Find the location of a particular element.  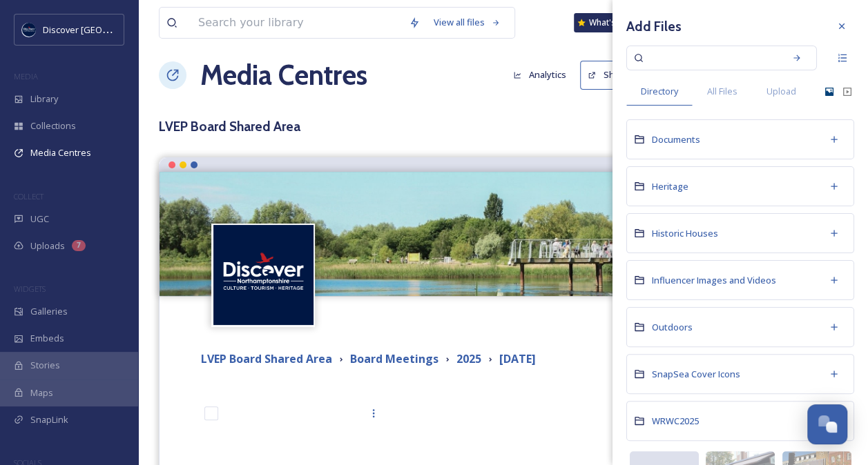

a: What's New is located at coordinates (609, 23).